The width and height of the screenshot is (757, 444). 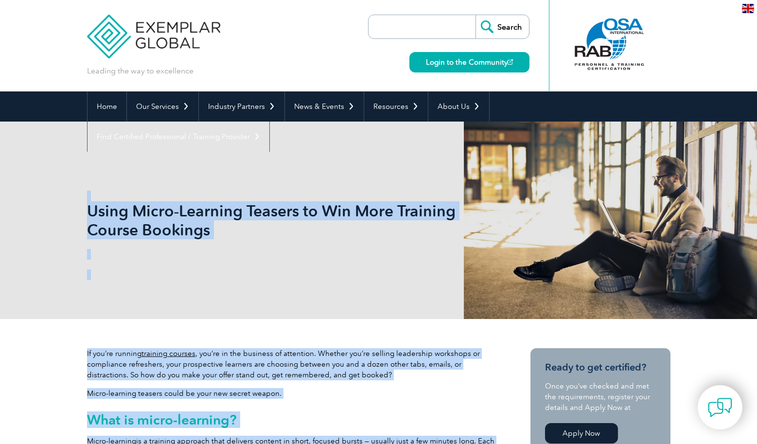 What do you see at coordinates (179, 137) in the screenshot?
I see `a: Find Certified Professional / Training Provider` at bounding box center [179, 137].